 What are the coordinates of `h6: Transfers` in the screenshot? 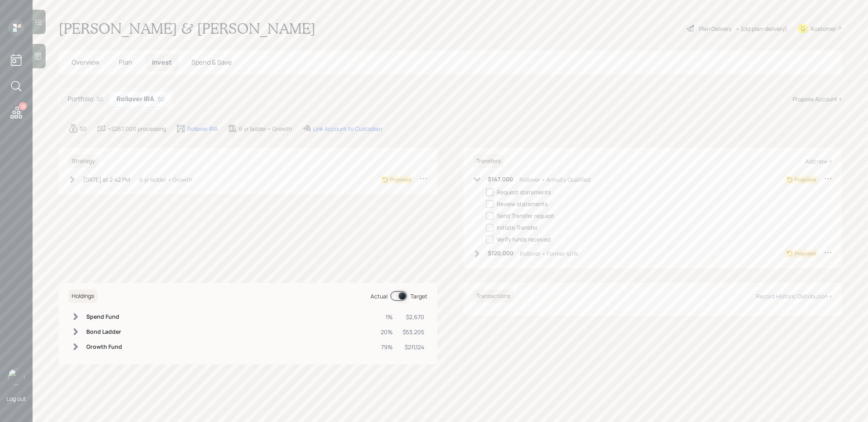 It's located at (488, 161).